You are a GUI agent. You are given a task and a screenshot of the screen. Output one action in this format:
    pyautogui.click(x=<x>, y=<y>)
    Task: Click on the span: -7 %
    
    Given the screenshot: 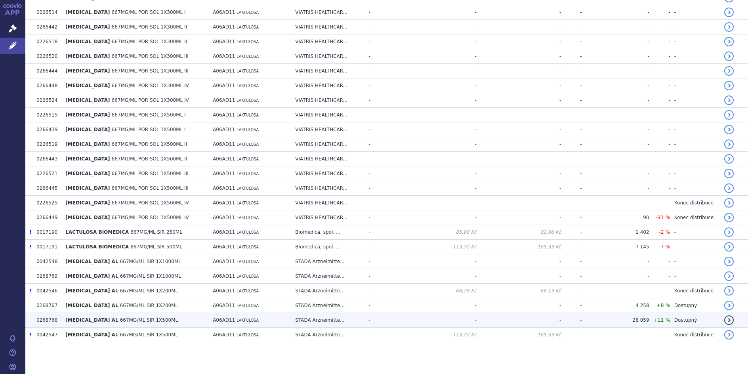 What is the action you would take?
    pyautogui.click(x=664, y=246)
    